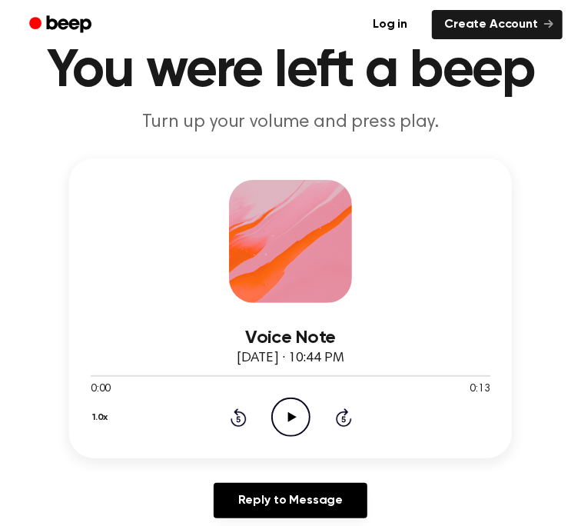 The image size is (581, 526). Describe the element at coordinates (291, 501) in the screenshot. I see `a: Reply to Message` at that location.